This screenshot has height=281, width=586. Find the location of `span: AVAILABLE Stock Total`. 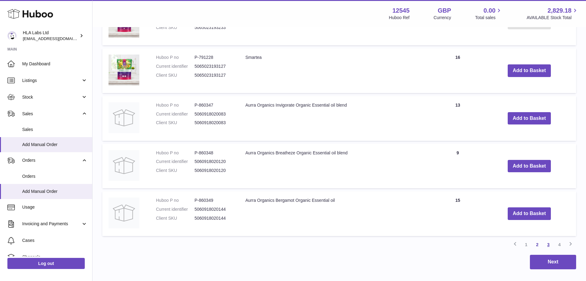

span: AVAILABLE Stock Total is located at coordinates (553, 18).